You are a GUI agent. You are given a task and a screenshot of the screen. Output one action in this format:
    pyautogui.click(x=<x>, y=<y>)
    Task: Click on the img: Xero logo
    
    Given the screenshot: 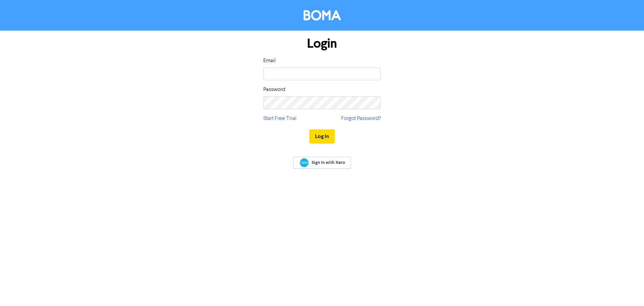 What is the action you would take?
    pyautogui.click(x=304, y=162)
    